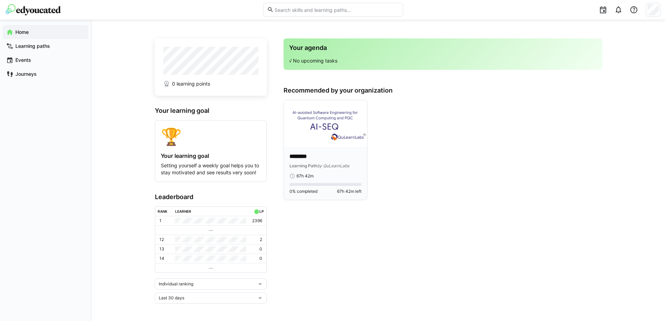 This screenshot has height=321, width=666. I want to click on span: by QuLearnLabs, so click(333, 166).